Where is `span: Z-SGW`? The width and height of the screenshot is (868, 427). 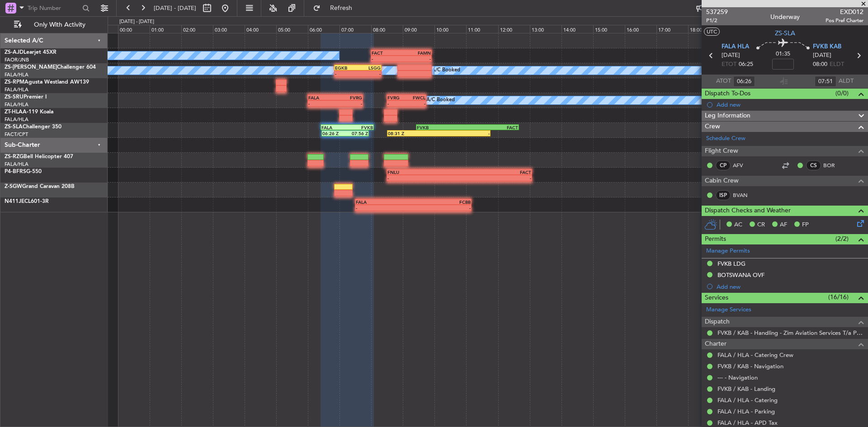
span: Z-SGW is located at coordinates (13, 186).